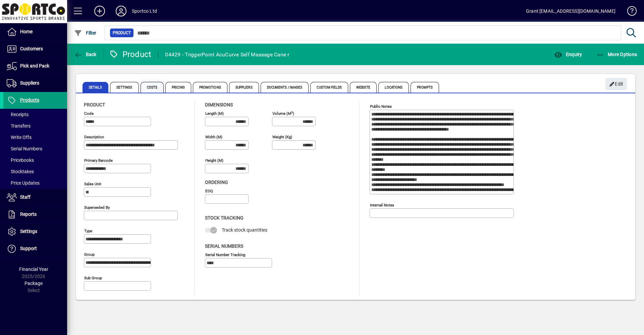  What do you see at coordinates (130, 55) in the screenshot?
I see `div: Product` at bounding box center [130, 55].